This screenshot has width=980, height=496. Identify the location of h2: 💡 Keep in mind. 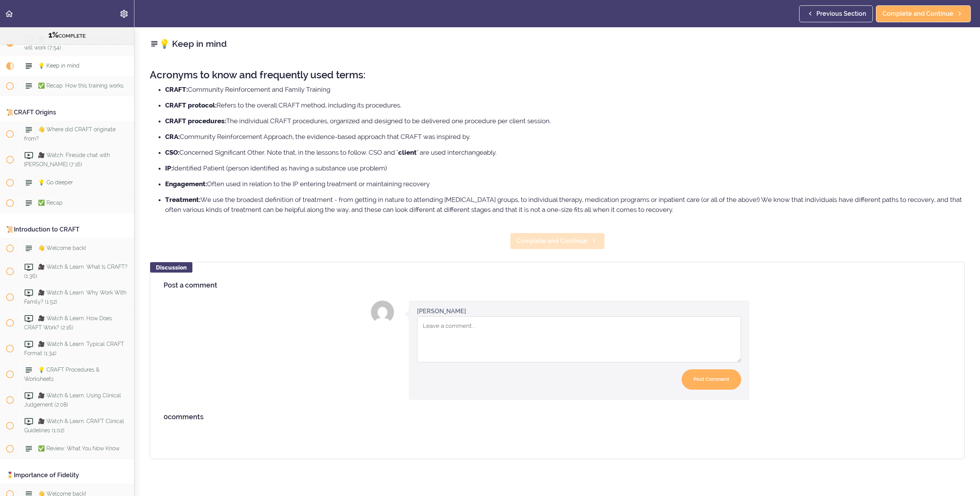
(557, 44).